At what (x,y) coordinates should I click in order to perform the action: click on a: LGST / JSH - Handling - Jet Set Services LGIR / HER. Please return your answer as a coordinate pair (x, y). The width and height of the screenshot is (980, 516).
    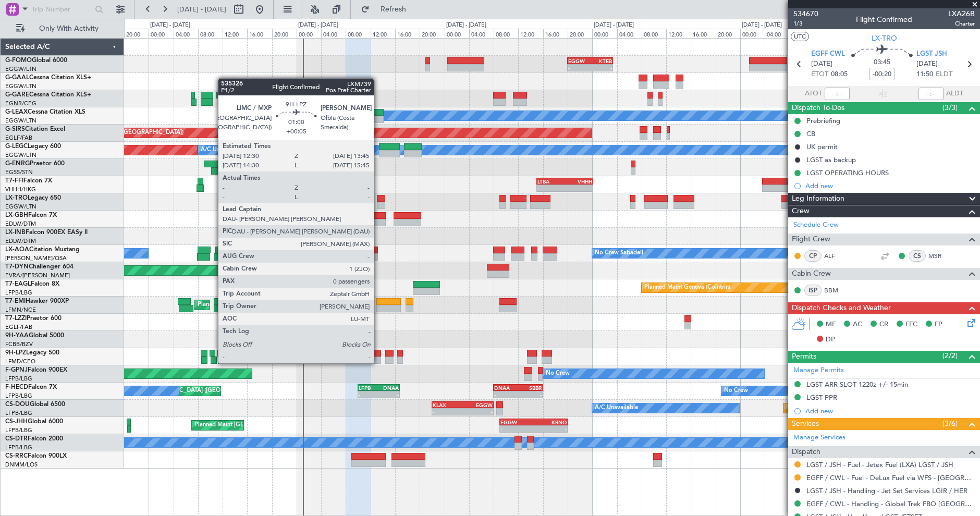
    Looking at the image, I should click on (887, 490).